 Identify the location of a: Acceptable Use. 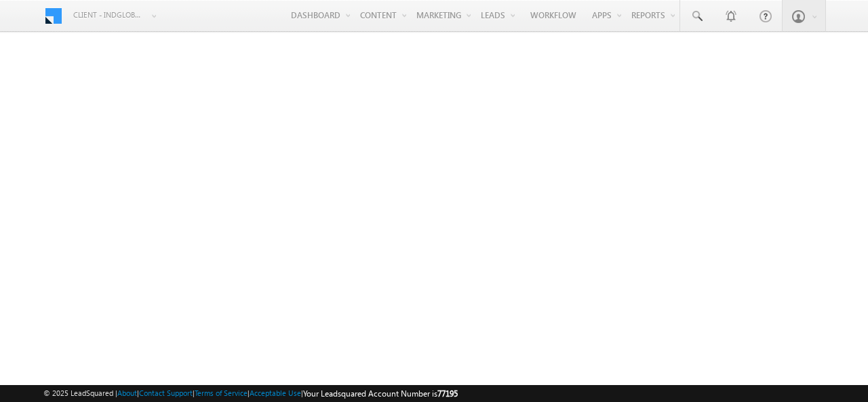
(275, 393).